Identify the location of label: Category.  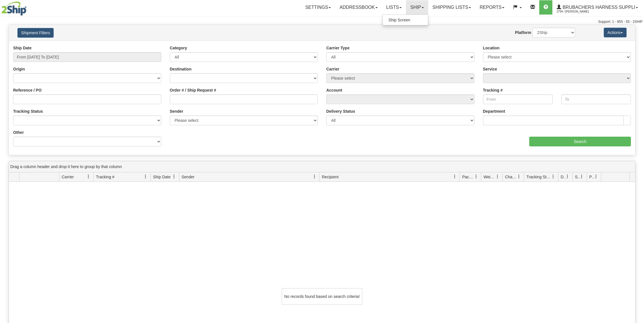
(178, 48).